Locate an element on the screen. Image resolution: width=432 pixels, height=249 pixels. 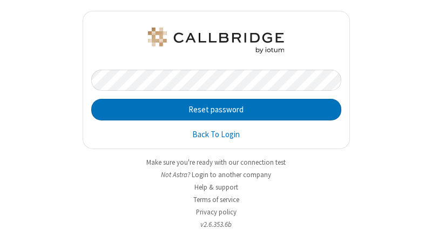
a: Help & support is located at coordinates (216, 187).